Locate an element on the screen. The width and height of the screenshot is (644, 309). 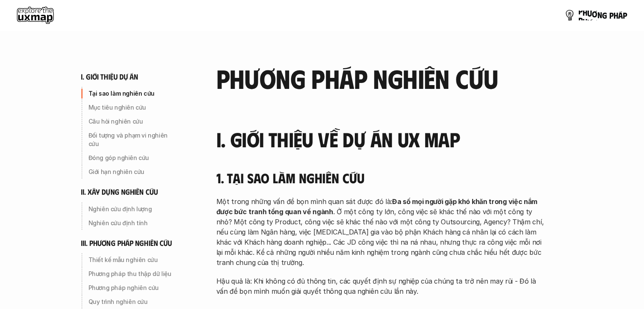
p: Hậu quả là: Khi không có đủ thông tin, các quyết định sự nghiệp của chúng ta trở nên may rủi - Đó... is located at coordinates (381, 286).